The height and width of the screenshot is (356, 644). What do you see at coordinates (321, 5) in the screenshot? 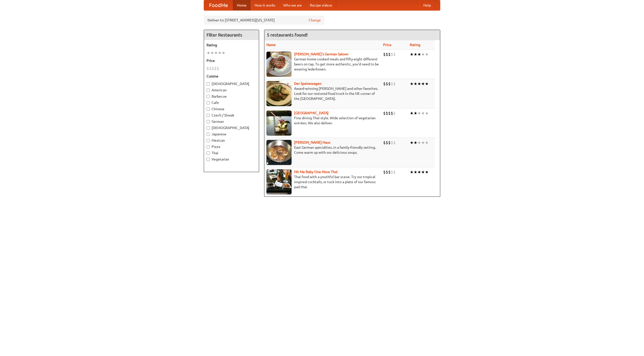
I see `a: Recipe videos` at bounding box center [321, 5].